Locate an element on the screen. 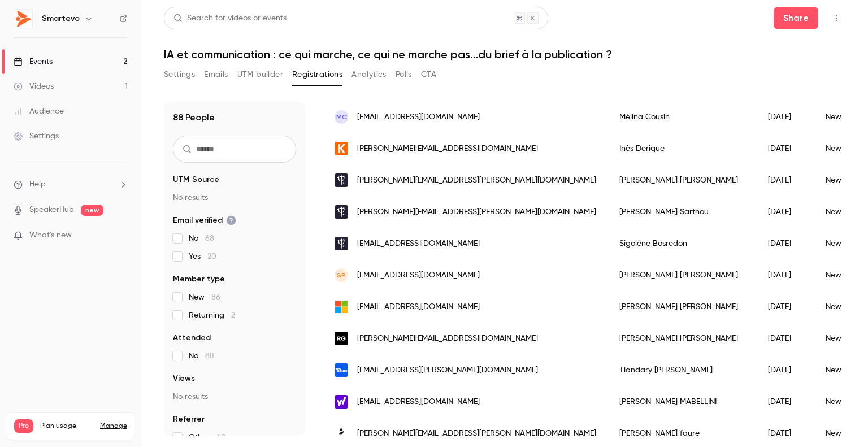 The image size is (868, 447). div: Sigolène Bosredon is located at coordinates (682, 244).